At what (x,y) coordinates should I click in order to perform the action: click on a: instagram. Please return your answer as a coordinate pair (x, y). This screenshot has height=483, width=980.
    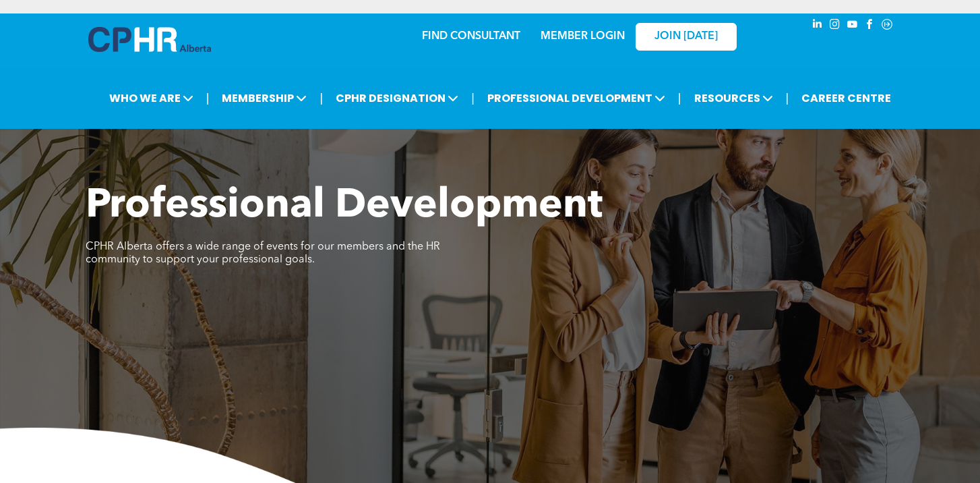
    Looking at the image, I should click on (834, 26).